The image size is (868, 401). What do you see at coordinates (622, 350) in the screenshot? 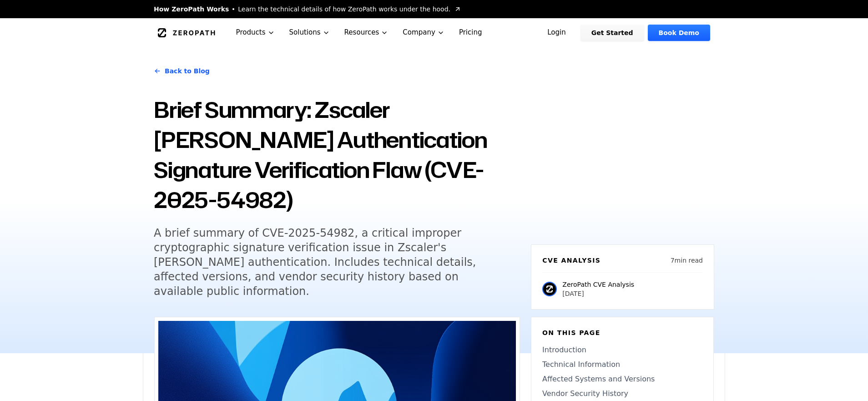
I see `a: Introduction` at bounding box center [622, 350].